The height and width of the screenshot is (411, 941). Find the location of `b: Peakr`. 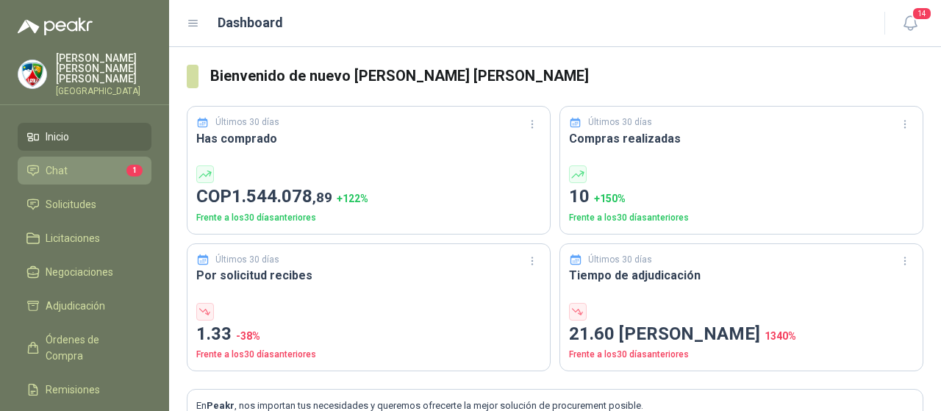

b: Peakr is located at coordinates (220, 405).